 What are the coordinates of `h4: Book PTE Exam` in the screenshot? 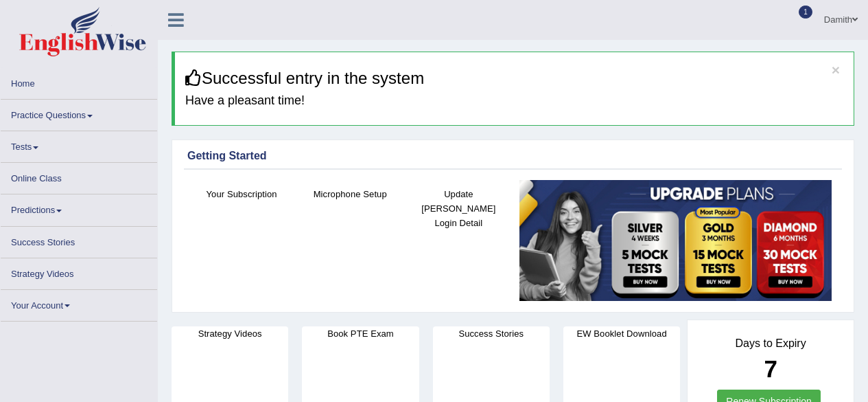 It's located at (360, 333).